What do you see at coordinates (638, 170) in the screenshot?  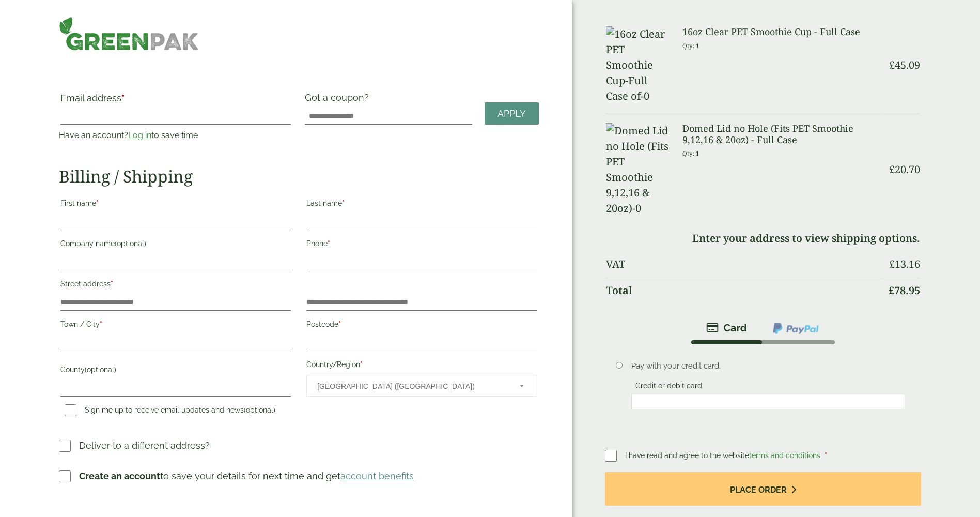 I see `img: Domed Lid no Hole (Fits PET Smoothie 9,12,16 & 20oz)-0` at bounding box center [638, 170].